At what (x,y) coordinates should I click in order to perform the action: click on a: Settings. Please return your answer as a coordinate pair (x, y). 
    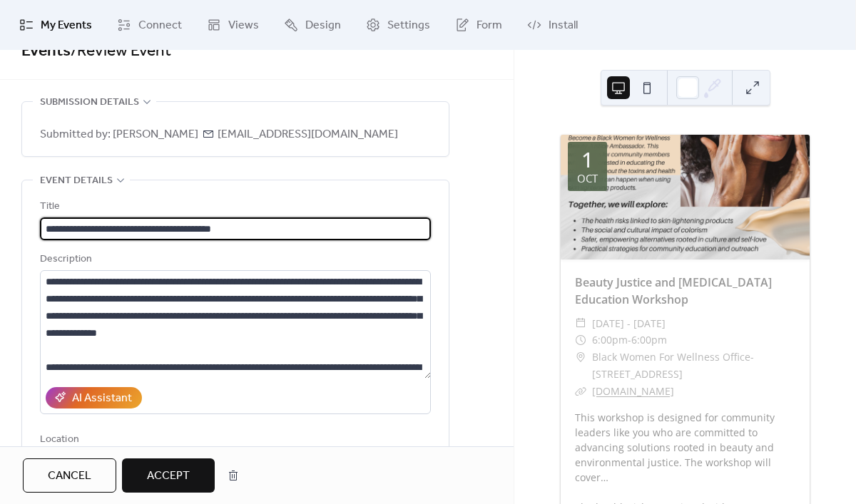
    Looking at the image, I should click on (398, 25).